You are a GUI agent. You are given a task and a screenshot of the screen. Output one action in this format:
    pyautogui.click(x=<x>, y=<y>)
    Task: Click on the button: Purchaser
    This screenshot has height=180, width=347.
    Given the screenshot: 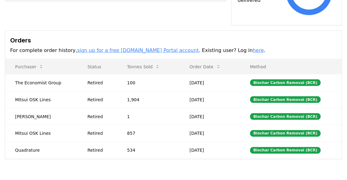 What is the action you would take?
    pyautogui.click(x=29, y=67)
    